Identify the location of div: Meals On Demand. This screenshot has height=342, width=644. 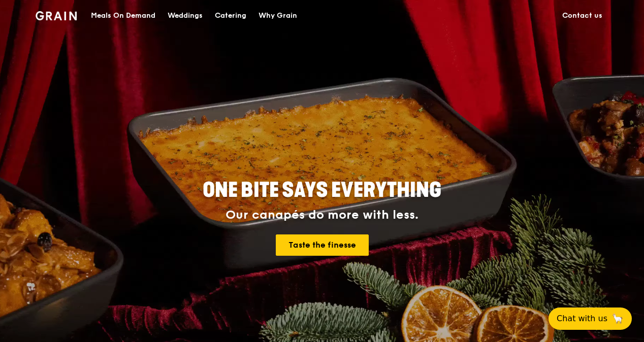
(123, 16).